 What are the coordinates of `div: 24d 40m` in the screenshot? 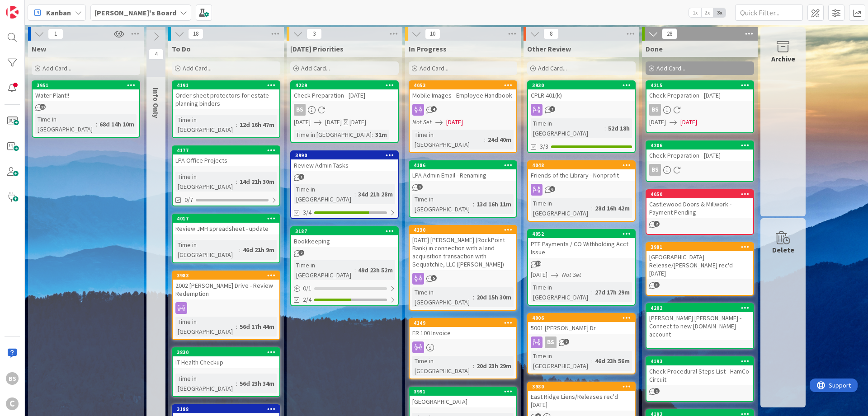 It's located at (500, 140).